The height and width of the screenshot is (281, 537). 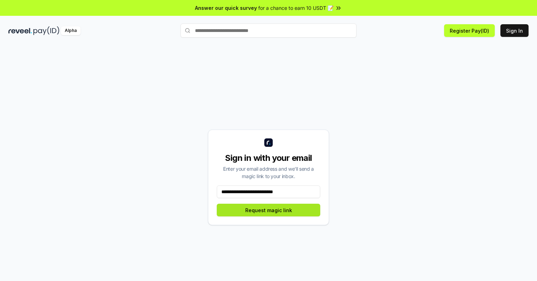 I want to click on img: reveel_dark, so click(x=20, y=31).